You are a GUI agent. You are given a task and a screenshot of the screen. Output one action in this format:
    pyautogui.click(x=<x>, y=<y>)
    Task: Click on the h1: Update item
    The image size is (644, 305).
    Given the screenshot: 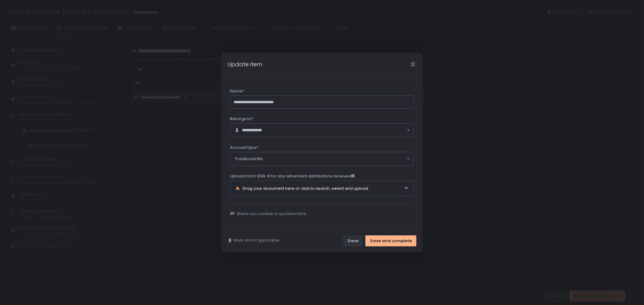 What is the action you would take?
    pyautogui.click(x=245, y=64)
    